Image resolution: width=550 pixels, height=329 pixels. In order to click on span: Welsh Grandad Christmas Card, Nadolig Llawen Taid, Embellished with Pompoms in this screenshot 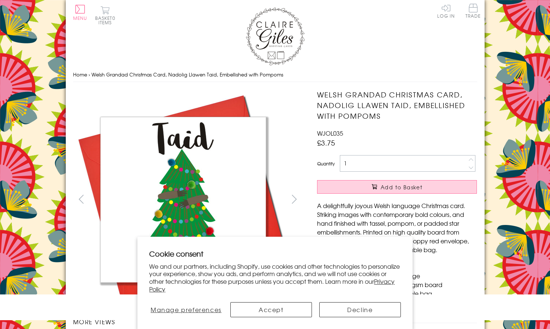, I will do `click(187, 74)`.